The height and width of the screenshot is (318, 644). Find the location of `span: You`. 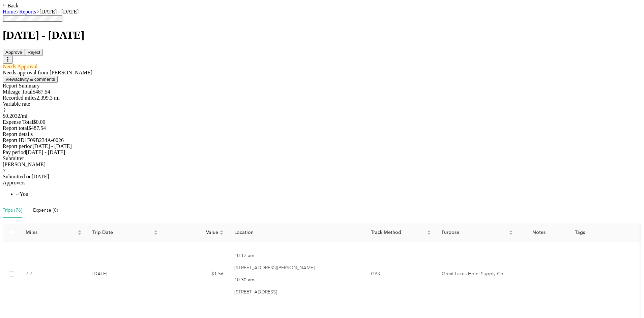

span: You is located at coordinates (24, 194).